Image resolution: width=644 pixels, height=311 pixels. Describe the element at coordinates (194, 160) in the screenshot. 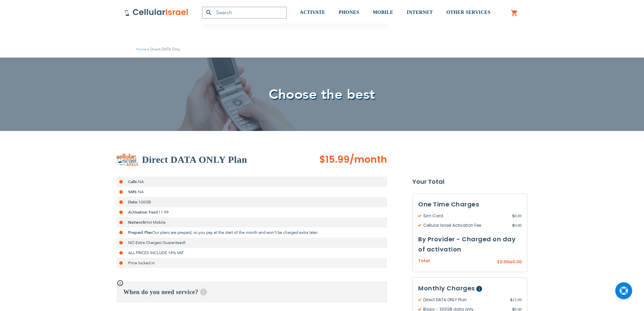

I see `h2: Direct DATA ONLY Plan` at that location.